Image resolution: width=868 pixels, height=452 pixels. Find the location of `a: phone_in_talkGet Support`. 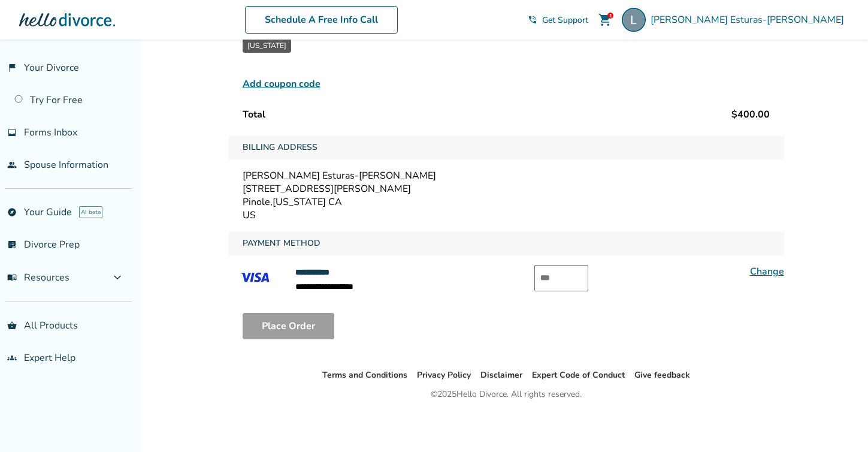

a: phone_in_talkGet Support is located at coordinates (558, 20).